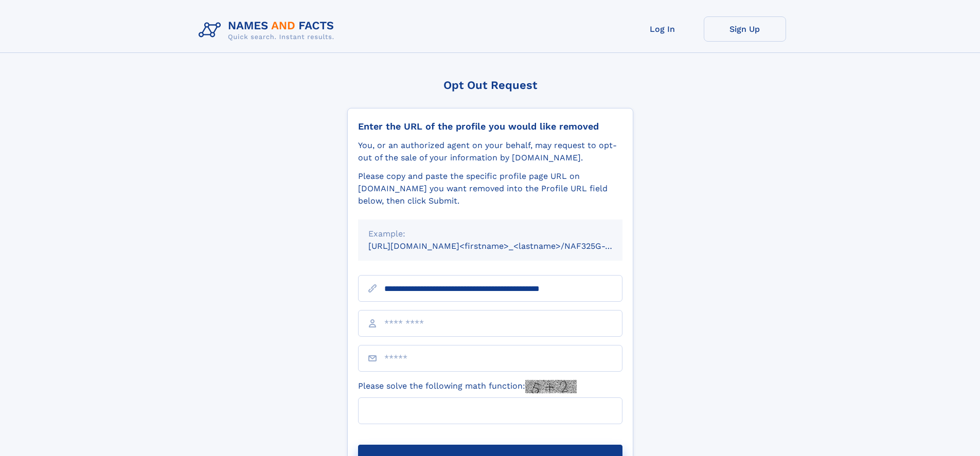 The width and height of the screenshot is (980, 456). What do you see at coordinates (490, 234) in the screenshot?
I see `div: Example:` at bounding box center [490, 234].